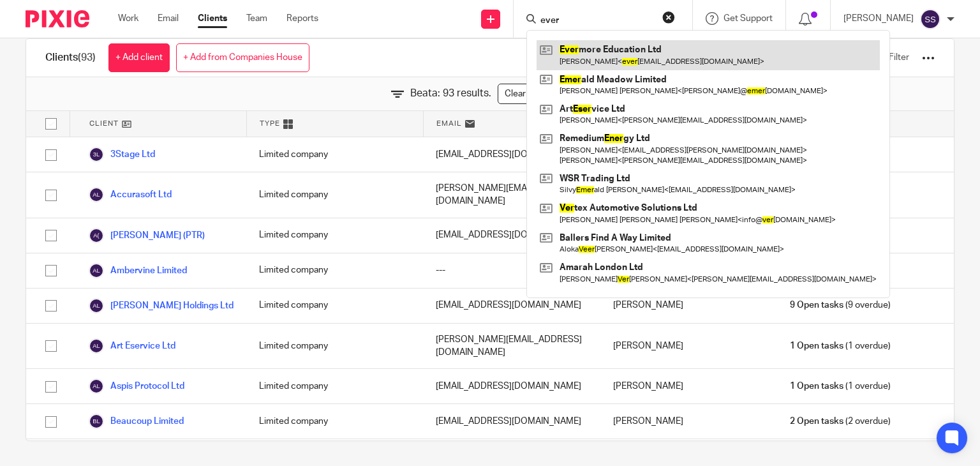 This screenshot has width=980, height=466. I want to click on span: Filter, so click(899, 57).